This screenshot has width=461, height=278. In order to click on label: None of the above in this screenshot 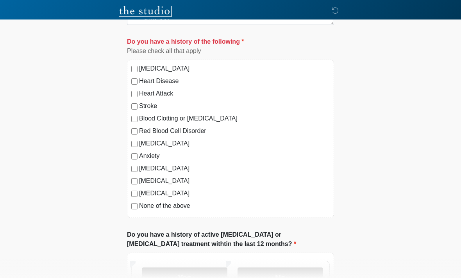, I will do `click(234, 206)`.